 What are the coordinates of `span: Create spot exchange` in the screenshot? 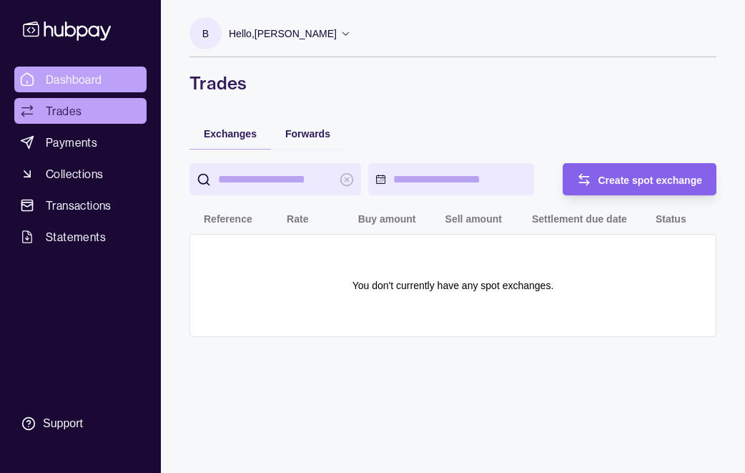 It's located at (651, 180).